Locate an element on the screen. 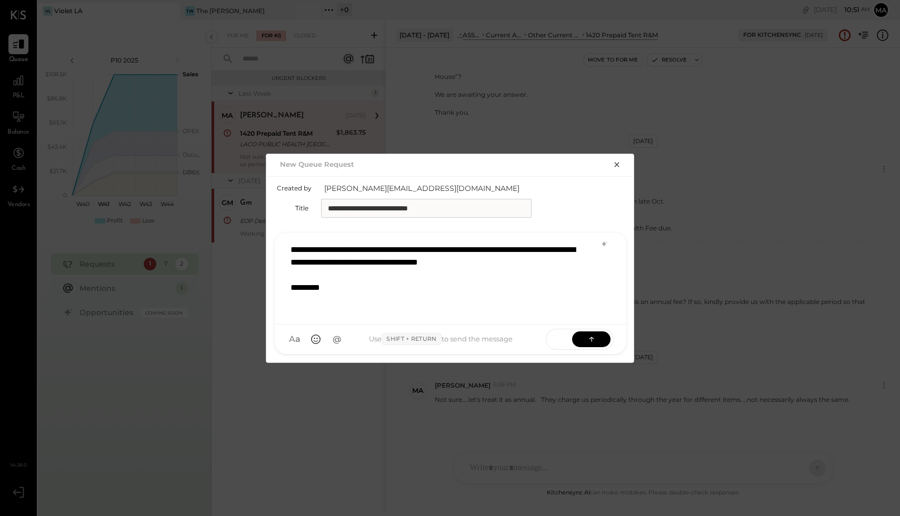  label: Created by is located at coordinates (294, 188).